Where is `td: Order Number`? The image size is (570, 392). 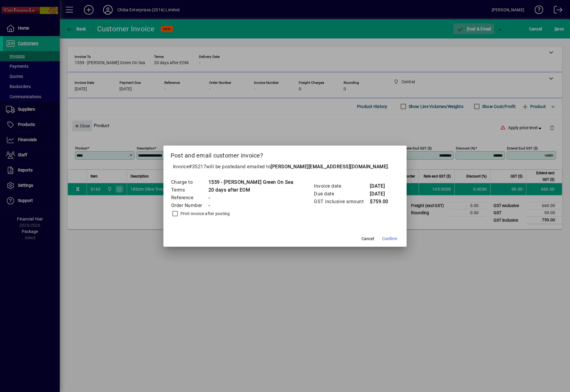
td: Order Number is located at coordinates (189, 206).